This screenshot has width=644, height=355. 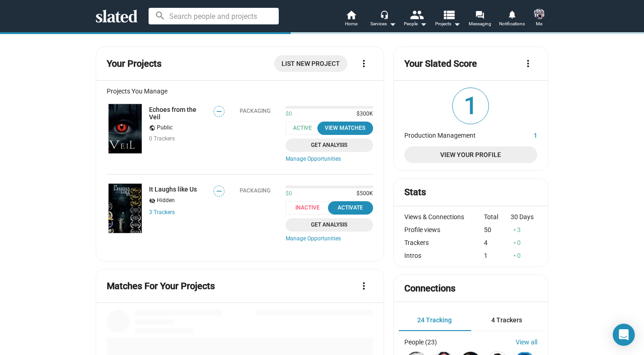 What do you see at coordinates (539, 24) in the screenshot?
I see `span: Me` at bounding box center [539, 24].